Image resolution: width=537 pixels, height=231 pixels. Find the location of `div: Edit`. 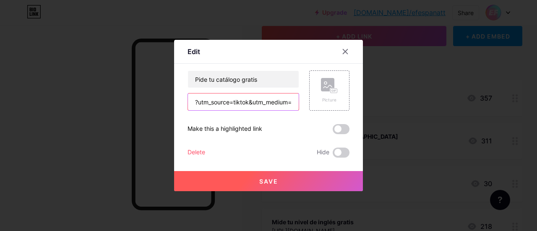

div: Edit is located at coordinates (194, 52).